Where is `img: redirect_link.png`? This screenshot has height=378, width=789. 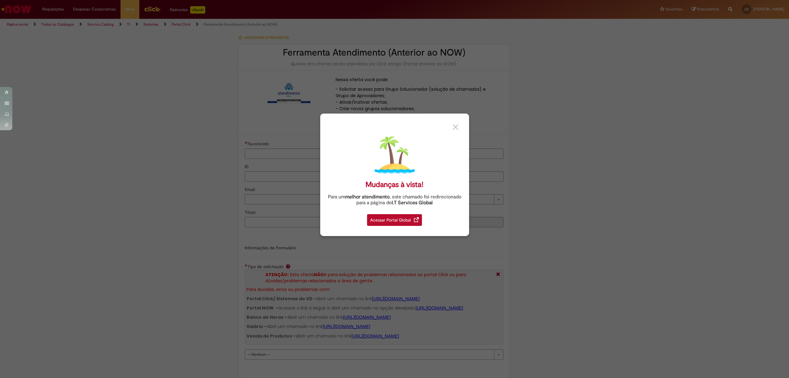
img: redirect_link.png is located at coordinates (416, 219).